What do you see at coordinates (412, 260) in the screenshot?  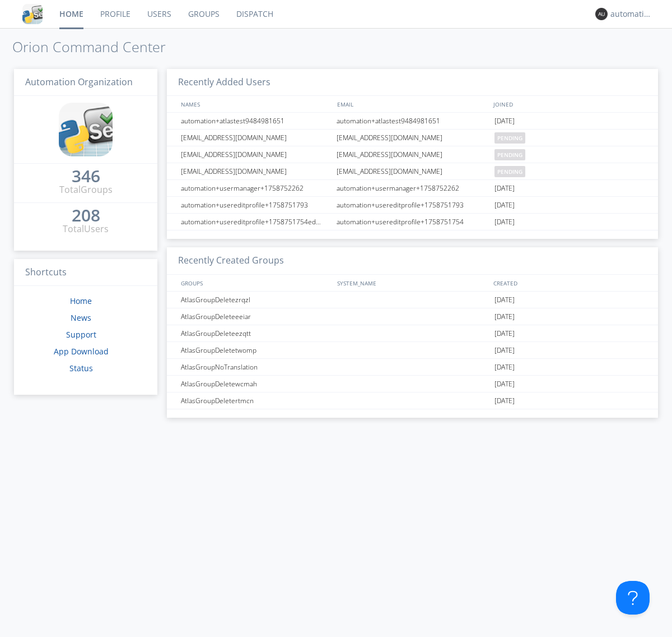 I see `h3: Recently Created Groups` at bounding box center [412, 260].